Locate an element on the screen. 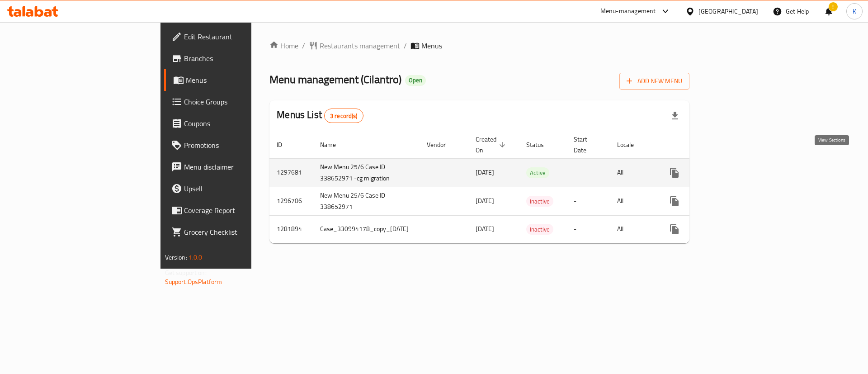  td: New Menu 25/6 Case ID 338652971 is located at coordinates (366, 201).